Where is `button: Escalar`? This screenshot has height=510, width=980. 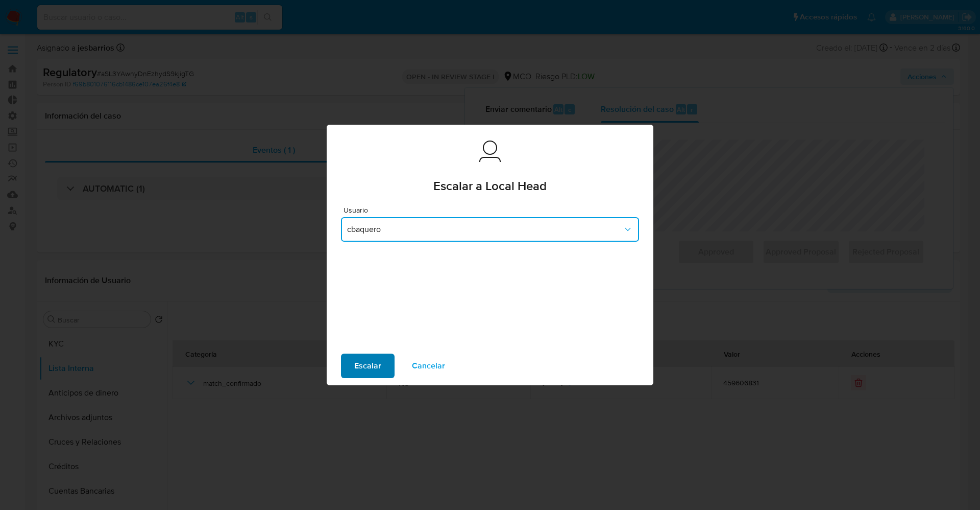
button: Escalar is located at coordinates (368, 366).